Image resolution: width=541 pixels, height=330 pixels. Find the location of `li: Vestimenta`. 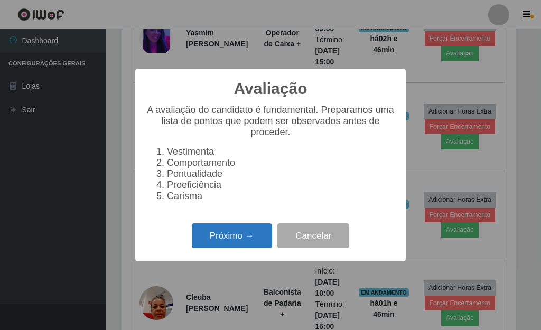

li: Vestimenta is located at coordinates (281, 152).